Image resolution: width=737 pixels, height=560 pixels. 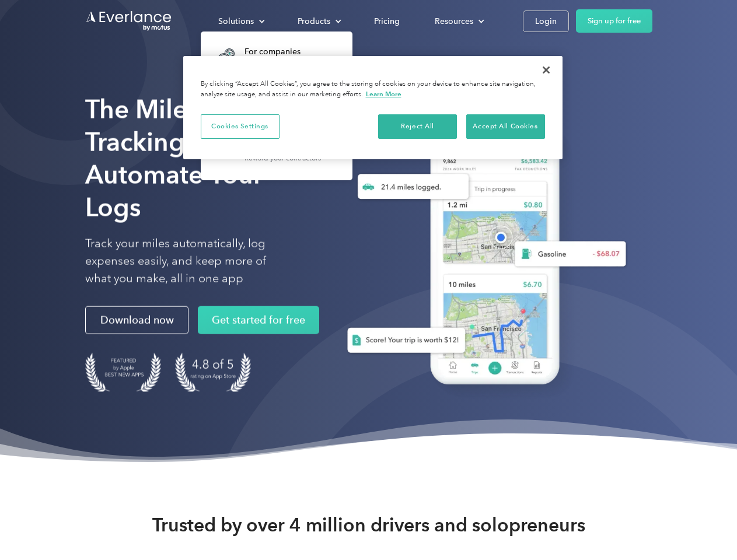 What do you see at coordinates (123, 372) in the screenshot?
I see `img: Badge for Featured by Apple Best New Apps` at bounding box center [123, 372].